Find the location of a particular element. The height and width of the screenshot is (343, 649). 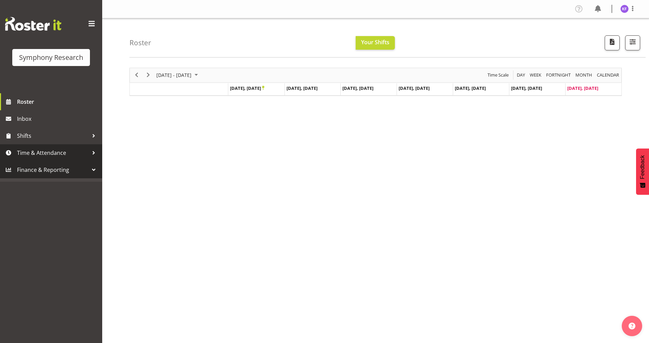

span: Shifts is located at coordinates (53, 136).